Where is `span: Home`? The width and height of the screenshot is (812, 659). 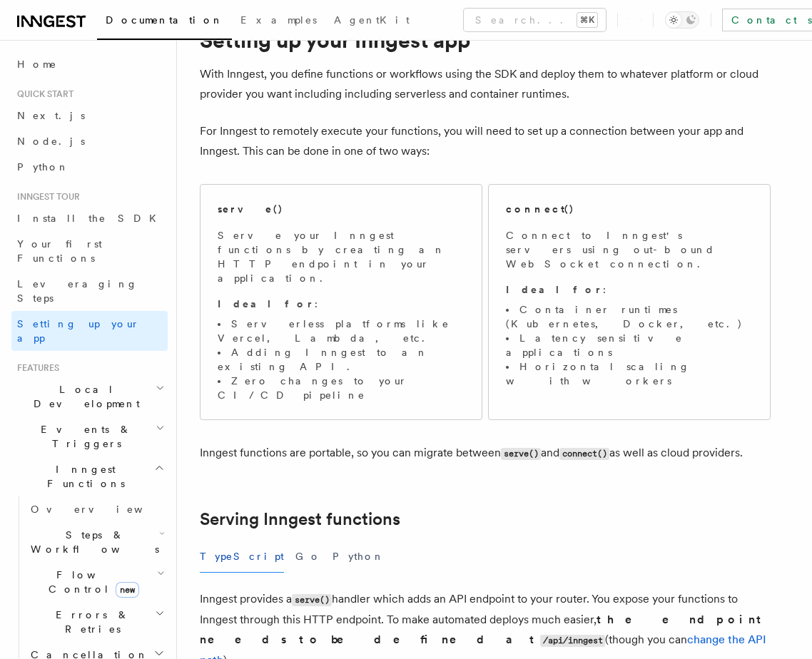 span: Home is located at coordinates (37, 64).